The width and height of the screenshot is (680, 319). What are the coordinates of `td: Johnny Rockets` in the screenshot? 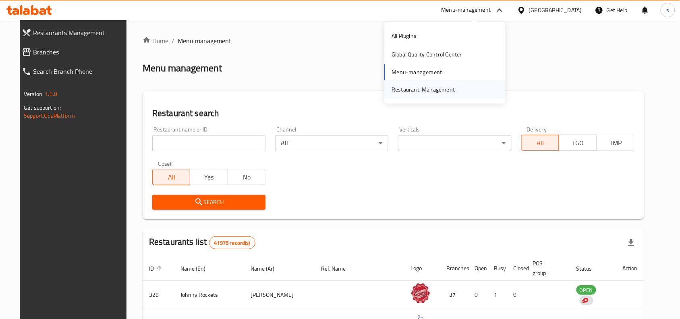 It's located at (209, 295).